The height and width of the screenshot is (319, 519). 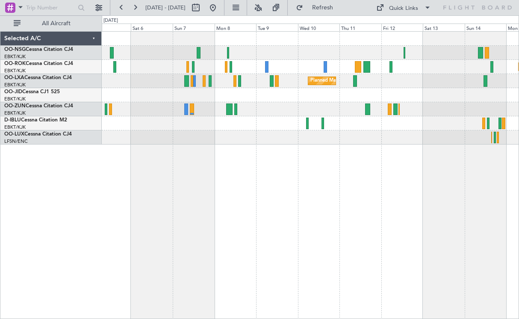 What do you see at coordinates (152, 27) in the screenshot?
I see `div: Sat 6` at bounding box center [152, 27].